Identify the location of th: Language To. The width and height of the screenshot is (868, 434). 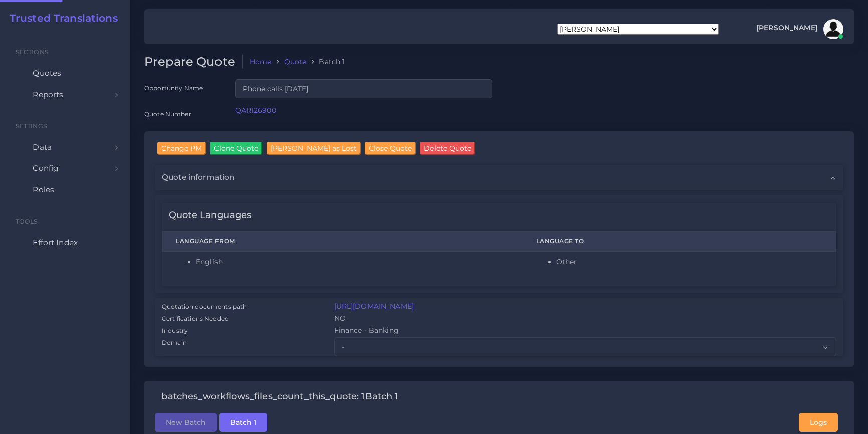
(679, 241).